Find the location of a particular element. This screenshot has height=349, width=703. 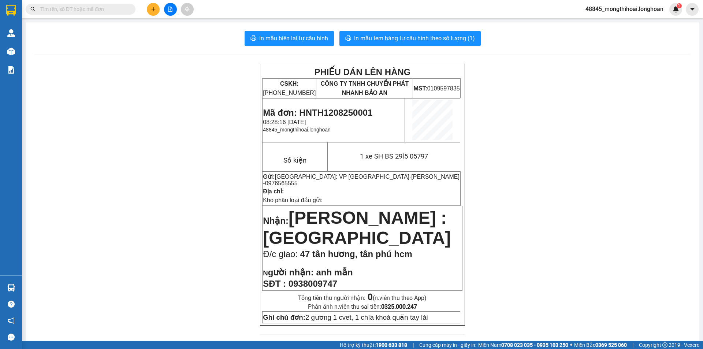

span: 47 tân hương, tân phú hcm is located at coordinates (356, 254).